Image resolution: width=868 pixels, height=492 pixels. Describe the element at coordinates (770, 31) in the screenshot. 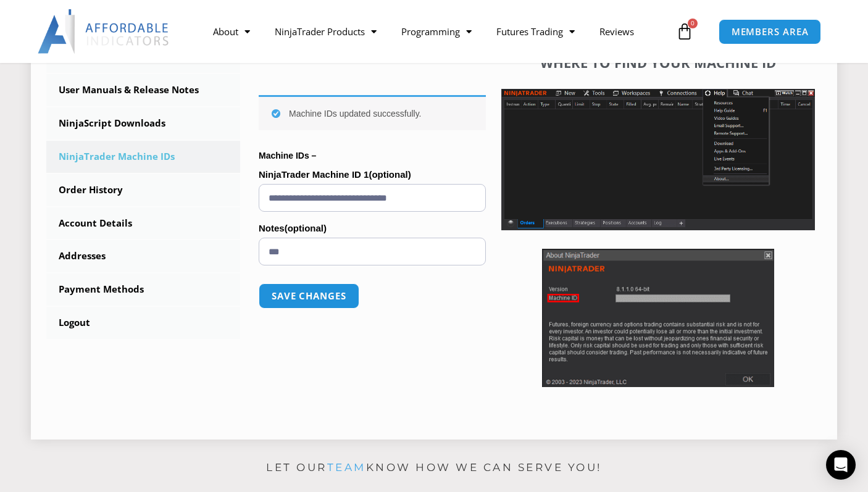

I see `a: MEMBERS AREA` at that location.